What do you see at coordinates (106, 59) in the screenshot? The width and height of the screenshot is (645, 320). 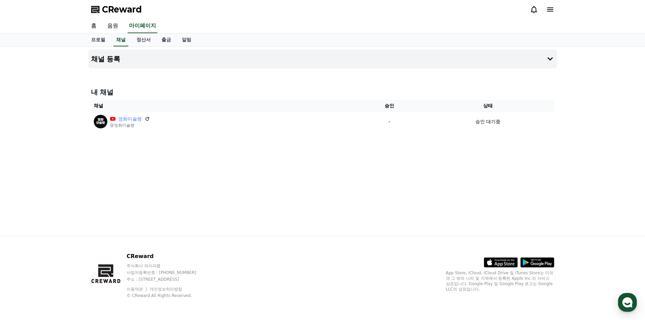 I see `h4: 채널 등록` at bounding box center [106, 59].